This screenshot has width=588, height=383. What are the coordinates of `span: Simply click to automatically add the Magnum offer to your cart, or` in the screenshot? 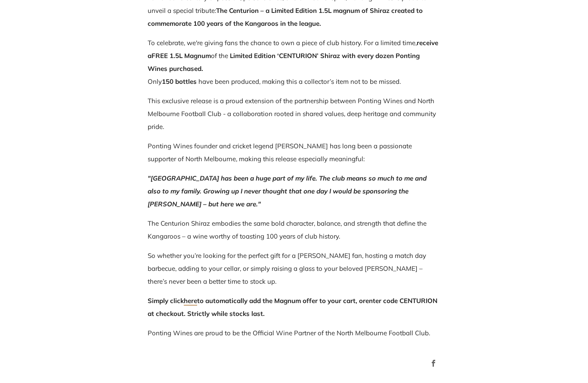 It's located at (256, 300).